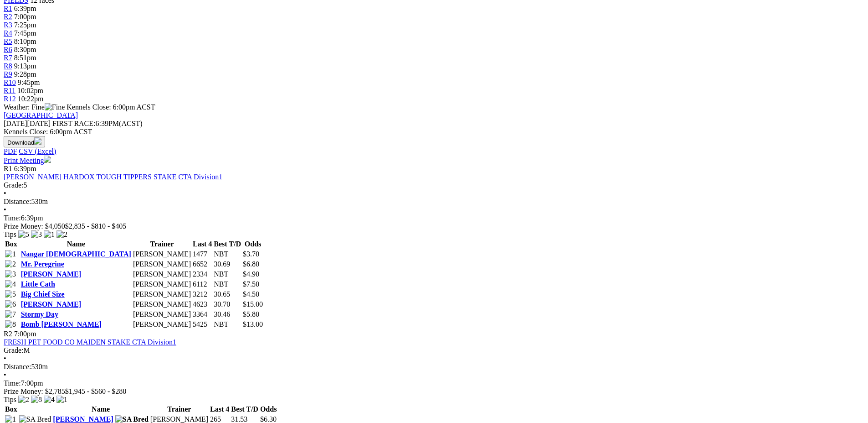 The image size is (868, 423). What do you see at coordinates (11, 324) in the screenshot?
I see `img: 8` at bounding box center [11, 324].